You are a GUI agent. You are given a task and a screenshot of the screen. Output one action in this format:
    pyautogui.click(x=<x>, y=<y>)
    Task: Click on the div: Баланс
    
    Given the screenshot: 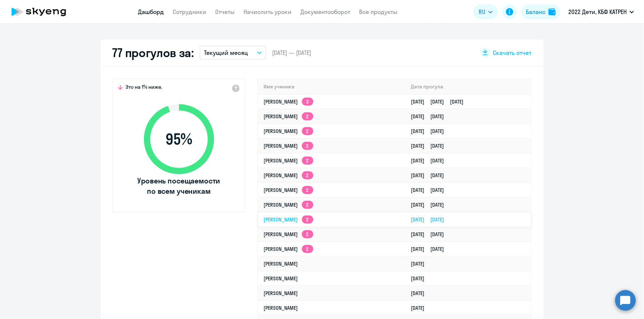 What is the action you would take?
    pyautogui.click(x=535, y=12)
    